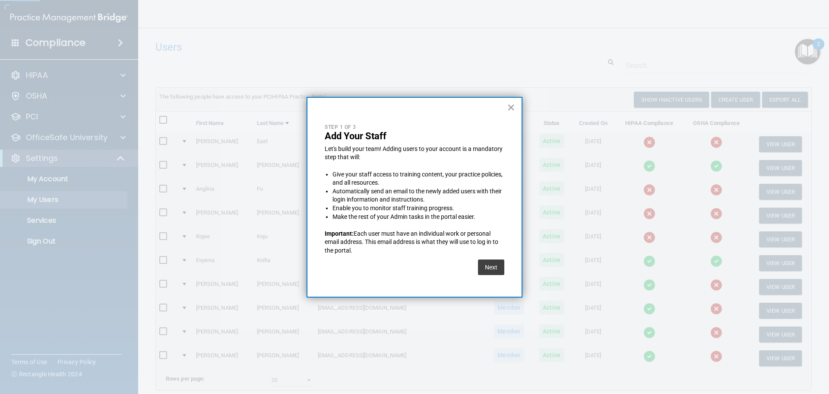 The width and height of the screenshot is (829, 394). I want to click on li: Enable you to monitor staff training progress., so click(419, 208).